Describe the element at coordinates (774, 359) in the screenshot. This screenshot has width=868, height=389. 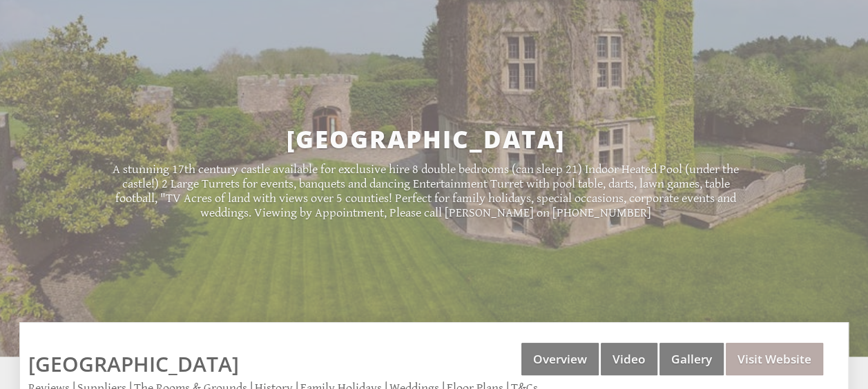
I see `a: Visit Website` at that location.